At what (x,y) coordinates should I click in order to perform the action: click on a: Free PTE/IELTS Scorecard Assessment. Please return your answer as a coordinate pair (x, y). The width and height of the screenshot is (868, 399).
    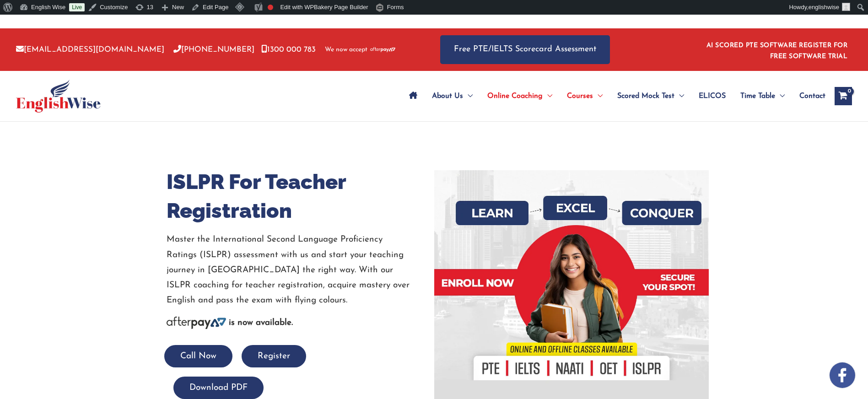
    Looking at the image, I should click on (525, 49).